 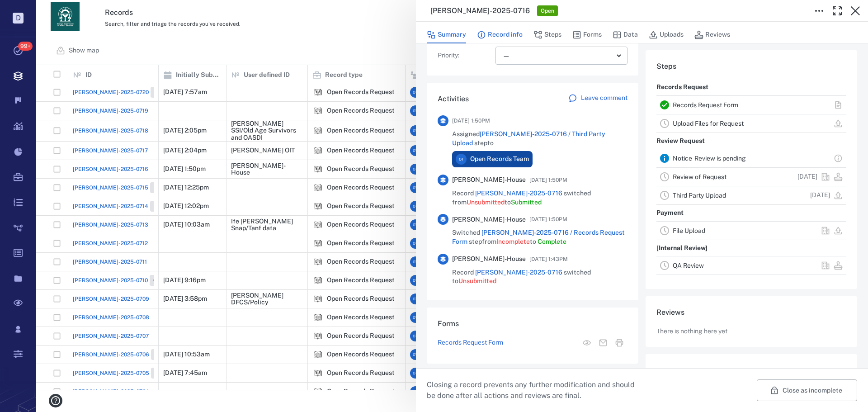 What do you see at coordinates (465, 56) in the screenshot?
I see `p: Priority :` at bounding box center [465, 56].